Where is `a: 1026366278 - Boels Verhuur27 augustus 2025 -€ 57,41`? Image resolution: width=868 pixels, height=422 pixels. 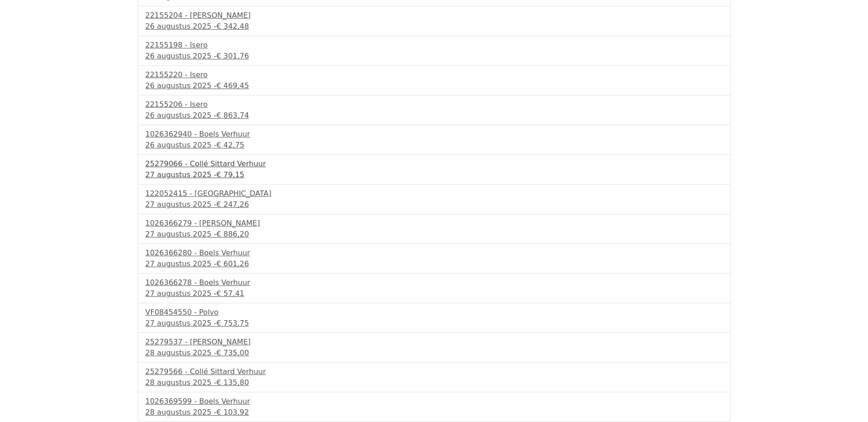
a: 1026366278 - Boels Verhuur27 augustus 2025 -€ 57,41 is located at coordinates (434, 288).